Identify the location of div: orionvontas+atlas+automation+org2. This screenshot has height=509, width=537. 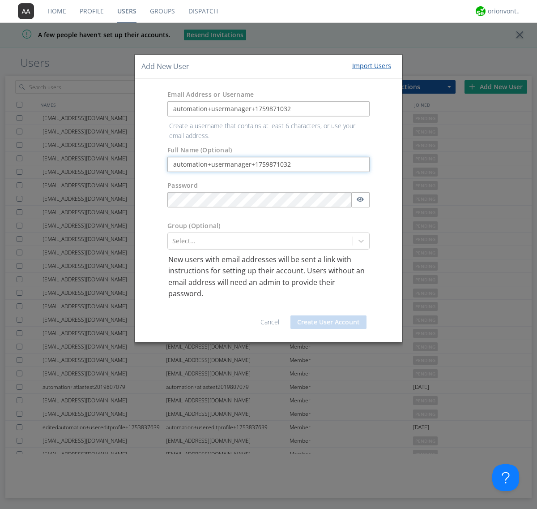
(505, 11).